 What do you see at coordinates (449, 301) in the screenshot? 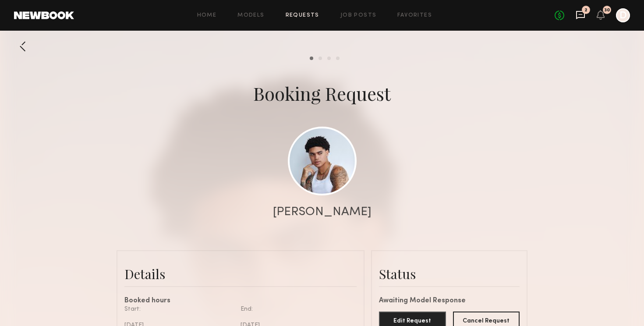
I see `div: Awaiting Model Response` at bounding box center [449, 301].